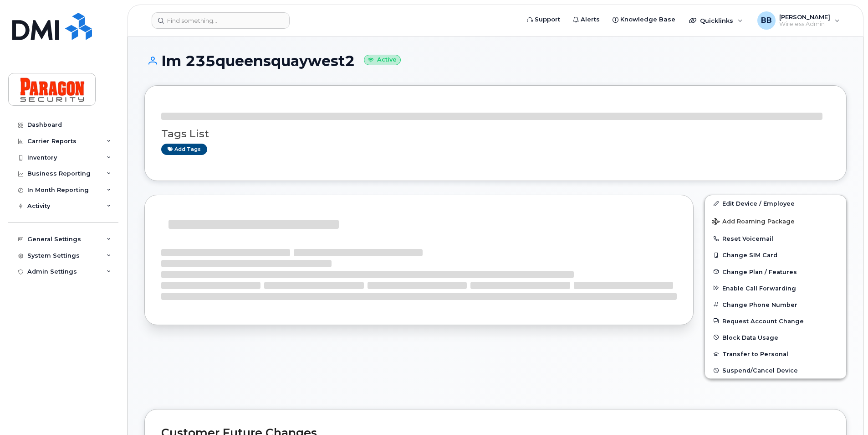 The width and height of the screenshot is (868, 435). What do you see at coordinates (776, 305) in the screenshot?
I see `button: Change Phone Number` at bounding box center [776, 305].